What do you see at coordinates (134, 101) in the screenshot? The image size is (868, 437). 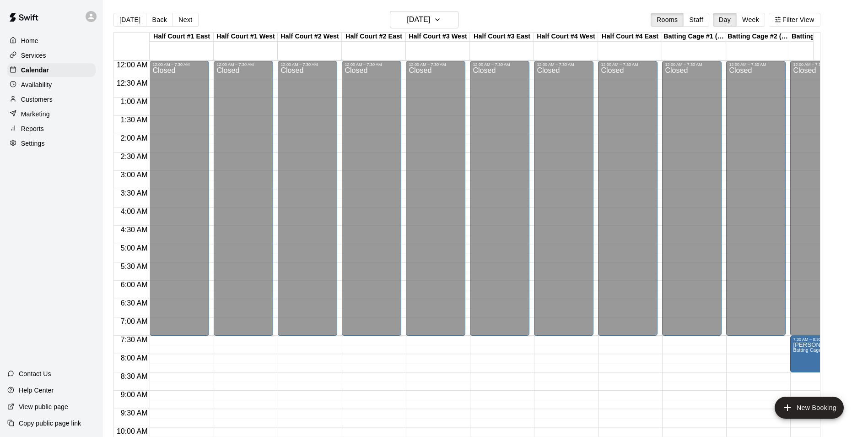 I see `span: 1:00 AM` at bounding box center [134, 101].